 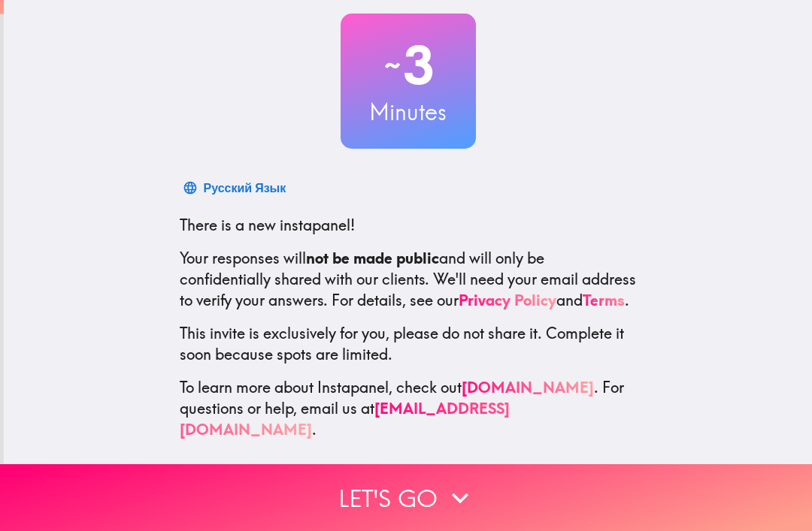 What do you see at coordinates (408, 112) in the screenshot?
I see `h3: Minutes` at bounding box center [408, 112].